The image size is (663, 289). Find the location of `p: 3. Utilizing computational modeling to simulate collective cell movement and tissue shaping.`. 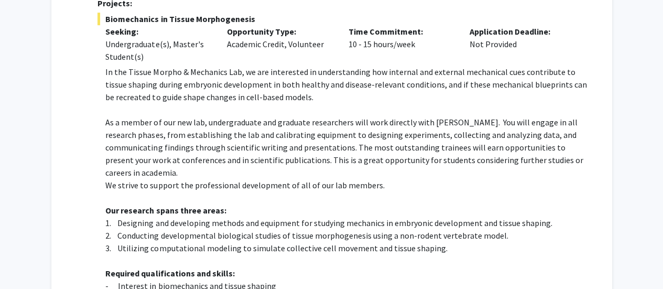

p: 3. Utilizing computational modeling to simulate collective cell movement and tissue shaping. is located at coordinates (348, 248).